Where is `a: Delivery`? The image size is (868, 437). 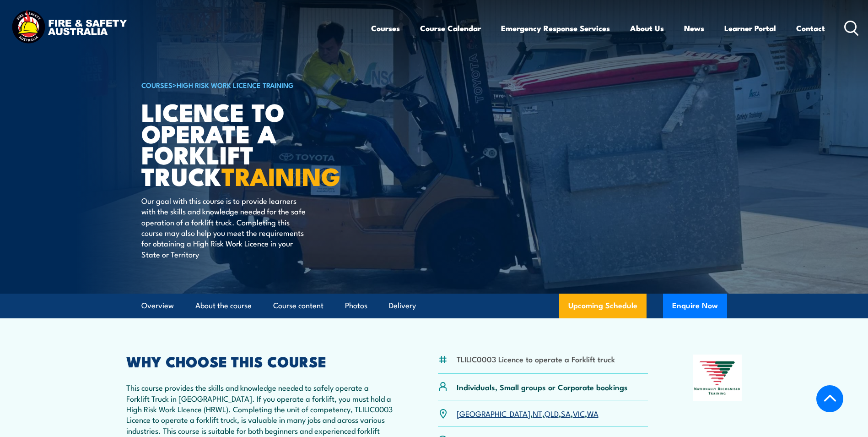
a: Delivery is located at coordinates (402, 305).